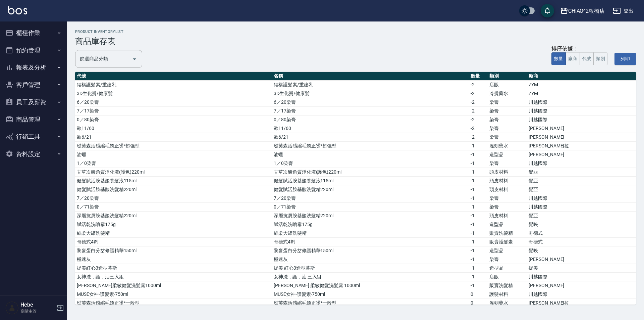  Describe the element at coordinates (18, 10) in the screenshot. I see `img: Logo` at that location.